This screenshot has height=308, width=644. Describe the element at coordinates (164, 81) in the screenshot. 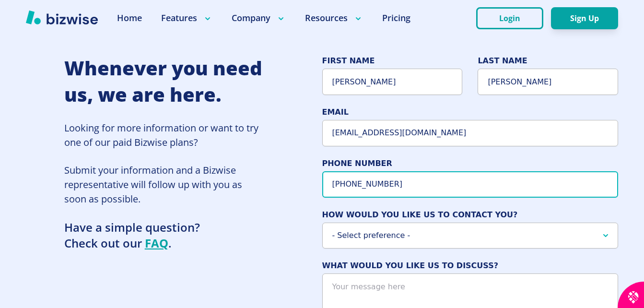

I see `h2: Whenever you need us, we are here.` at that location.